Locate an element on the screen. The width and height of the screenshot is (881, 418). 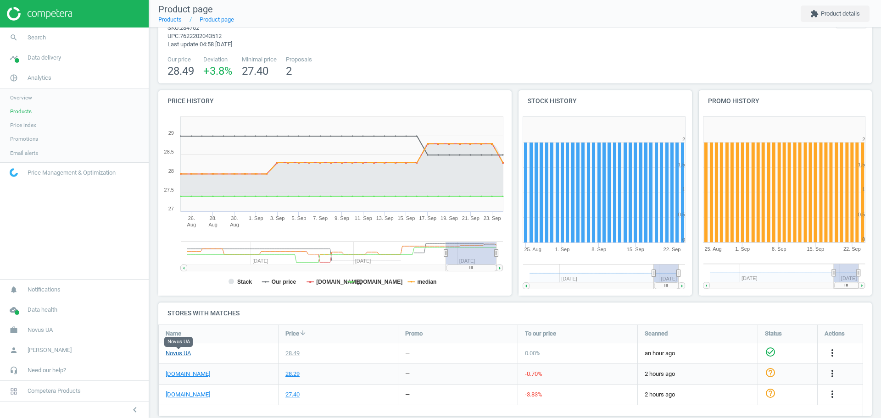
text: 28 is located at coordinates (171, 171).